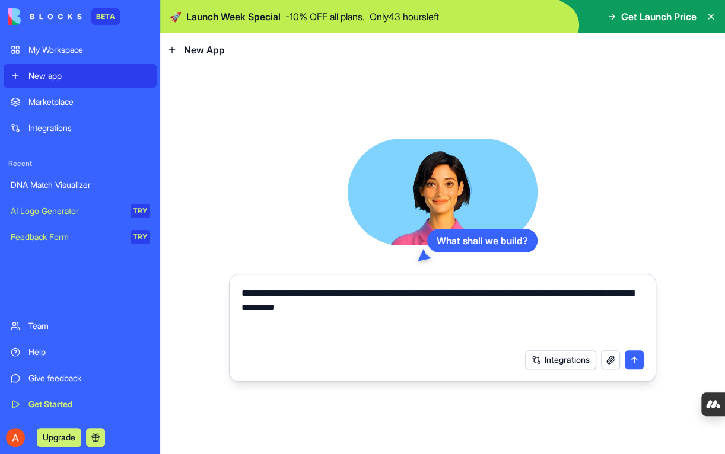 The width and height of the screenshot is (725, 454). Describe the element at coordinates (233, 17) in the screenshot. I see `span: Launch Week Special` at that location.